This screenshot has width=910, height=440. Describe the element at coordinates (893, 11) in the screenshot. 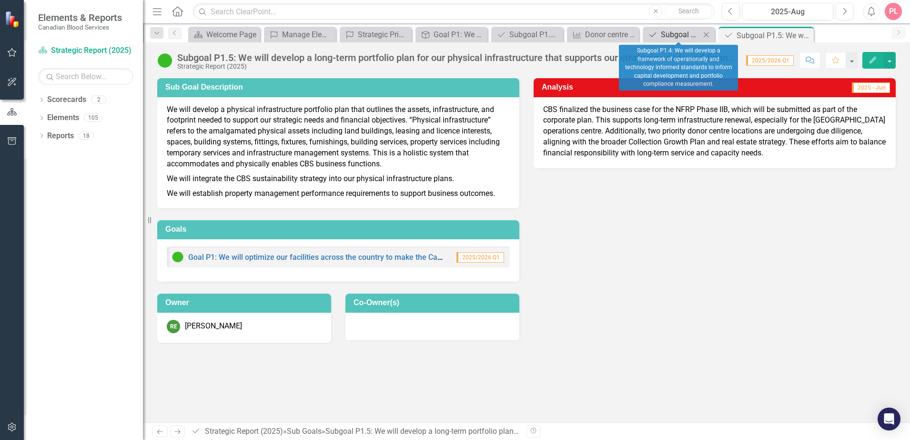

I see `button: PL` at that location.